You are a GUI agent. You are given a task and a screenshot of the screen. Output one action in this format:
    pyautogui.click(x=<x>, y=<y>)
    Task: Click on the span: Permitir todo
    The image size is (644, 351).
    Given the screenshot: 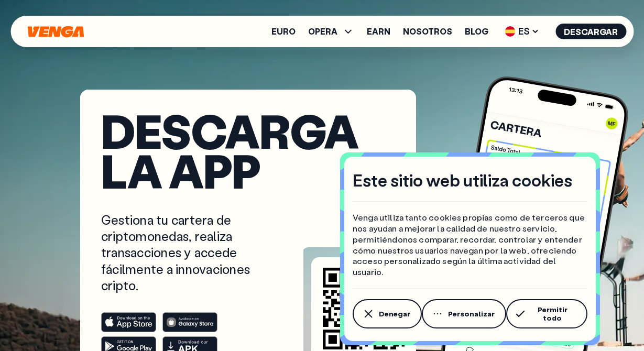 What is the action you would take?
    pyautogui.click(x=553, y=314)
    